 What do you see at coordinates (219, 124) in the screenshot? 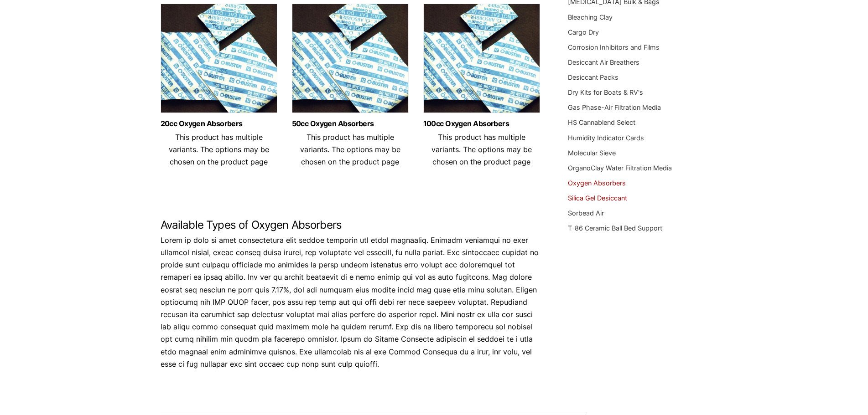
I see `a: 20cc Oxygen Absorbers` at bounding box center [219, 124].